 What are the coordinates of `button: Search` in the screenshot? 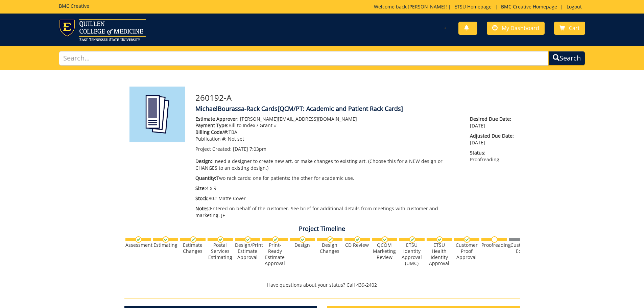 It's located at (567, 58).